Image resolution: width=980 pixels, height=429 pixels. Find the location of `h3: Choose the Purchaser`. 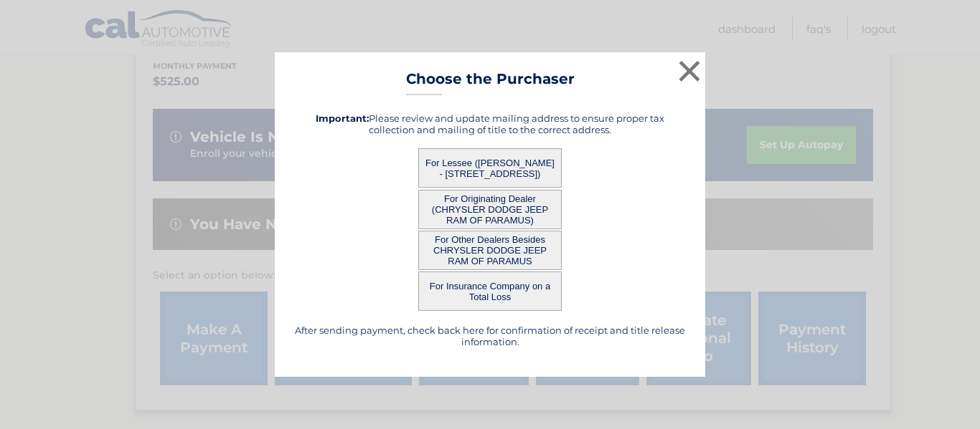

h3: Choose the Purchaser is located at coordinates (490, 82).